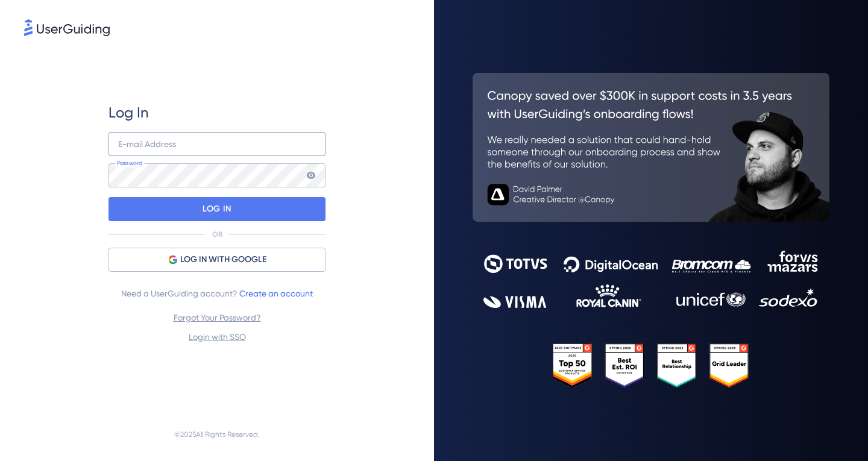 Image resolution: width=868 pixels, height=461 pixels. What do you see at coordinates (217, 234) in the screenshot?
I see `p: OR` at bounding box center [217, 234].